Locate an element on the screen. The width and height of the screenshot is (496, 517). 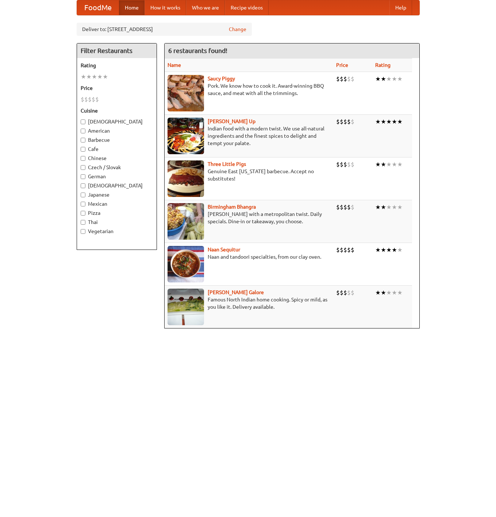
a: Three Little Pigs is located at coordinates (227, 164).